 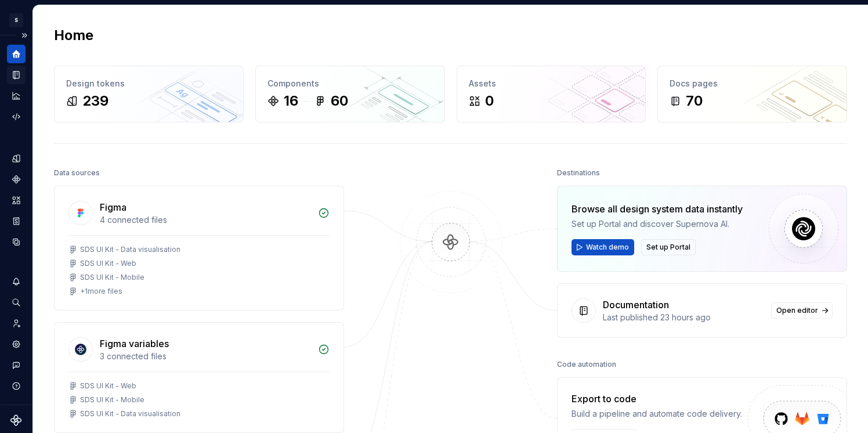 What do you see at coordinates (134, 344) in the screenshot?
I see `div: Figma variables` at bounding box center [134, 344].